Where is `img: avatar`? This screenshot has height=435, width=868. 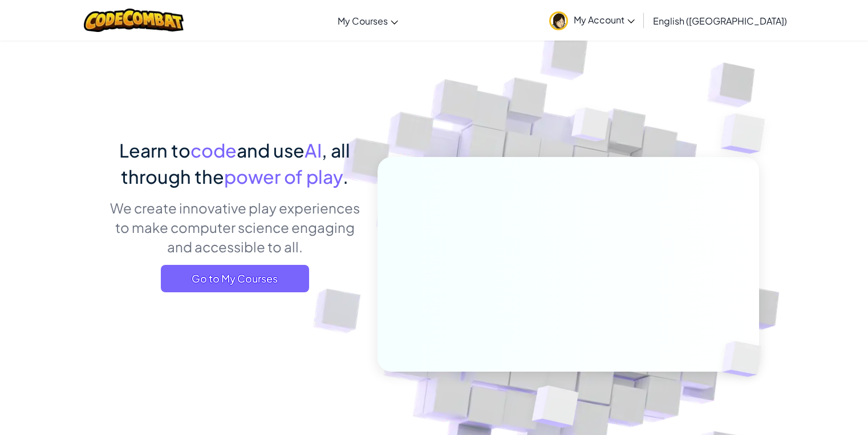 img: avatar is located at coordinates (559, 20).